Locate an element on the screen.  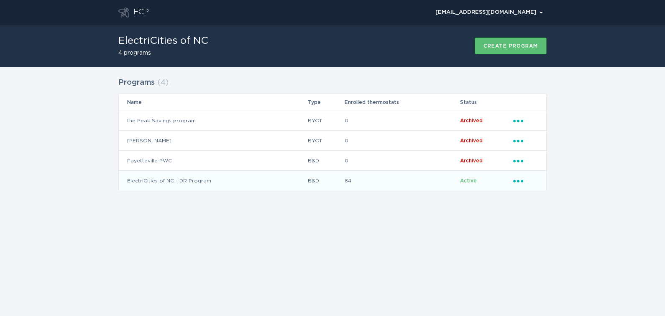
tr: a59225d7cfa047ee984712128038072c is located at coordinates (332, 181).